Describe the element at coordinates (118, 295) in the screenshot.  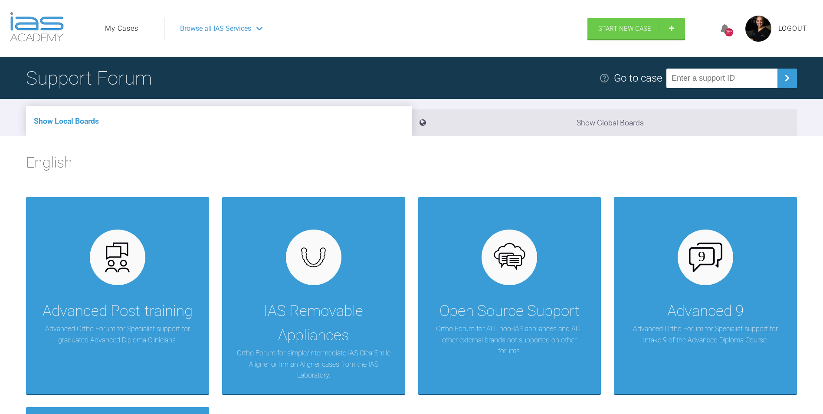
I see `a: Advanced Post-trainingAdvanced Ortho Forum for Specialist support for graduated Advanced Diploma ...` at that location.